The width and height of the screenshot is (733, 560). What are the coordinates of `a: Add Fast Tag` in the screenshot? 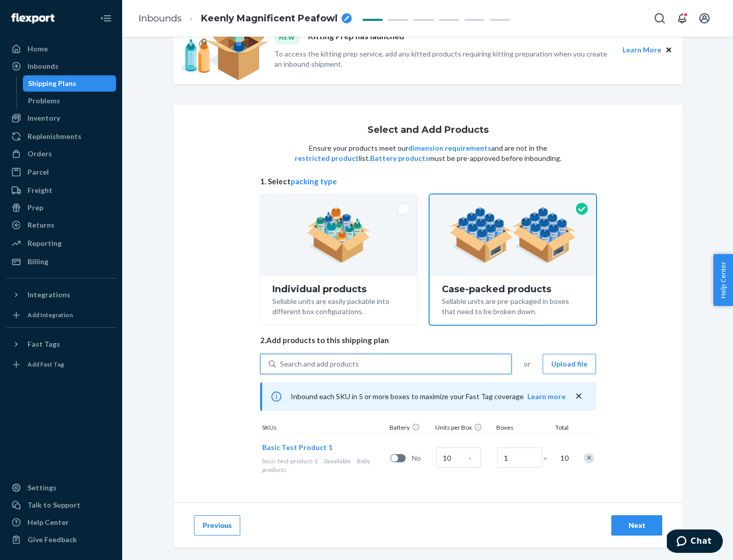 It's located at (61, 365).